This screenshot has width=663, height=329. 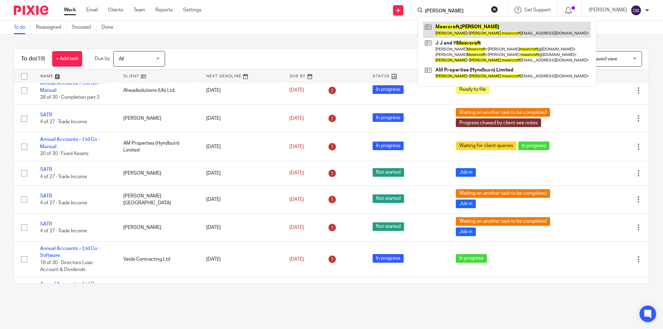 What do you see at coordinates (64, 154) in the screenshot?
I see `span: 20 of 30 · Fixed Assets` at bounding box center [64, 154].